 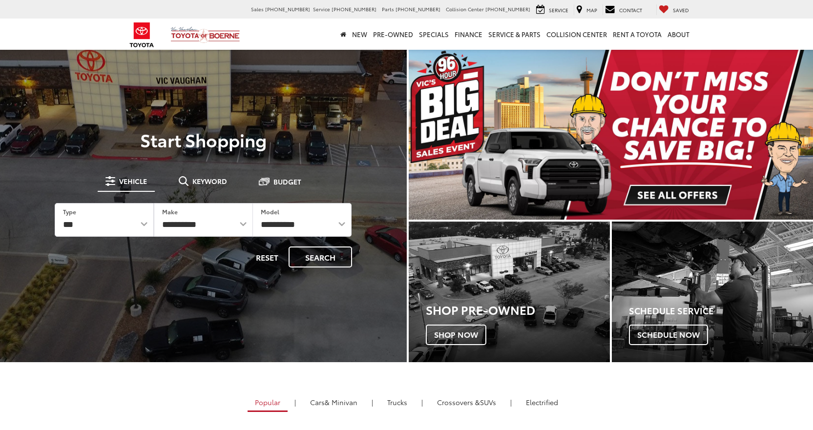 I want to click on a: Pre-Owned, so click(x=393, y=34).